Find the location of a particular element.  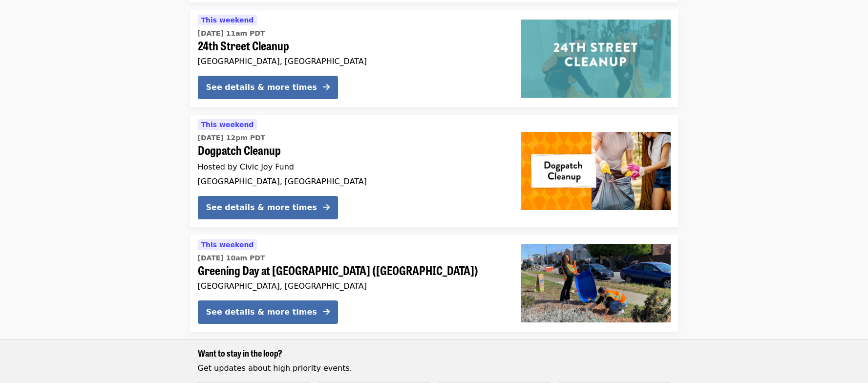

img: Dogpatch Cleanup organized by Civic Joy Fund is located at coordinates (596, 171).